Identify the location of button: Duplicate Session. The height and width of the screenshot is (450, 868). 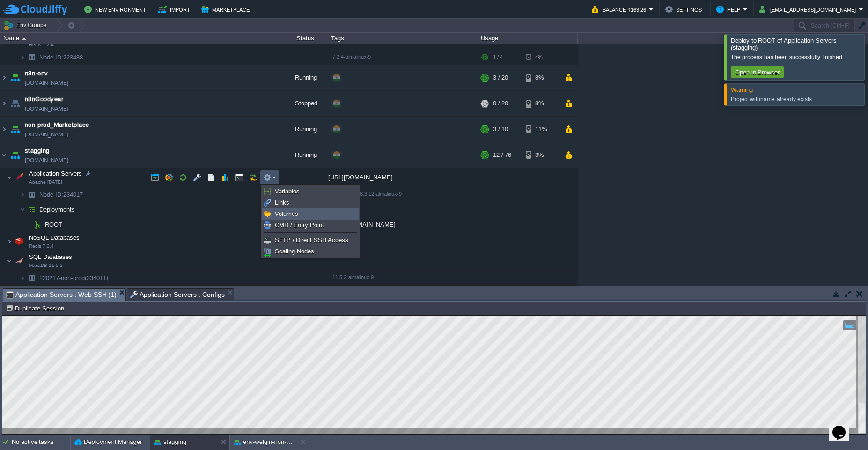
(36, 308).